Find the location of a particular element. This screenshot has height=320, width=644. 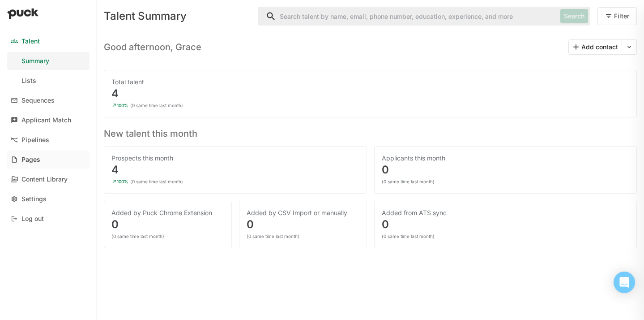

div: Settings is located at coordinates (34, 199).